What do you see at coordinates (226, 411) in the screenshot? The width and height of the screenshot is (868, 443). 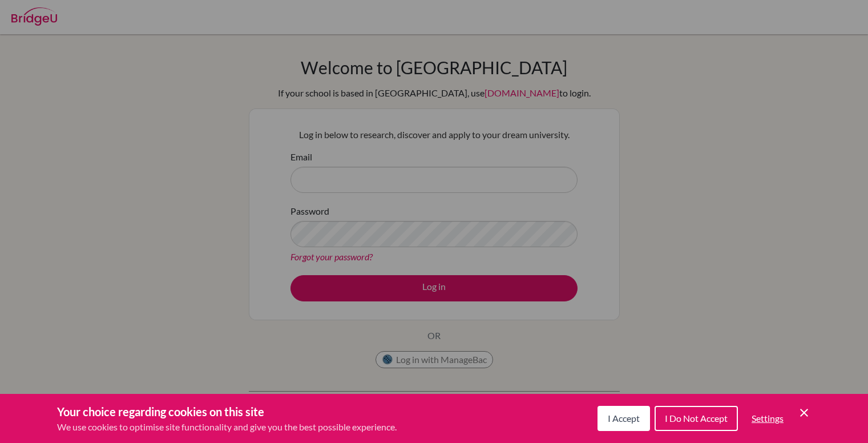 I see `h3: Your choice regarding cookies on this site` at bounding box center [226, 411].